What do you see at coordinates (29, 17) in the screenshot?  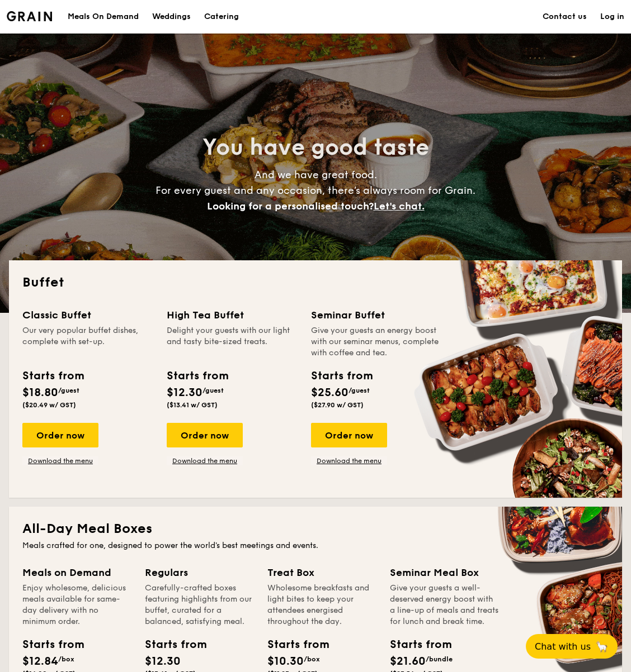 I see `a: Logotype` at bounding box center [29, 17].